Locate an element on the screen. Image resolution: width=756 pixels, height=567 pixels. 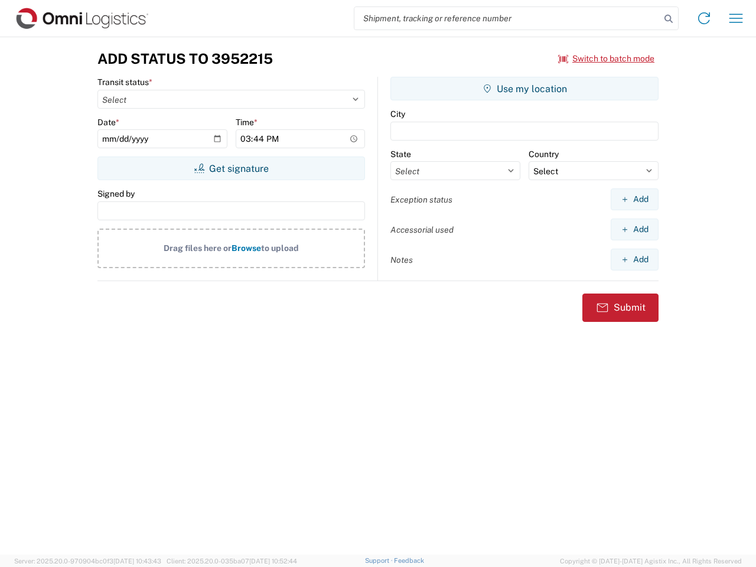
label: Exception status is located at coordinates (421, 200).